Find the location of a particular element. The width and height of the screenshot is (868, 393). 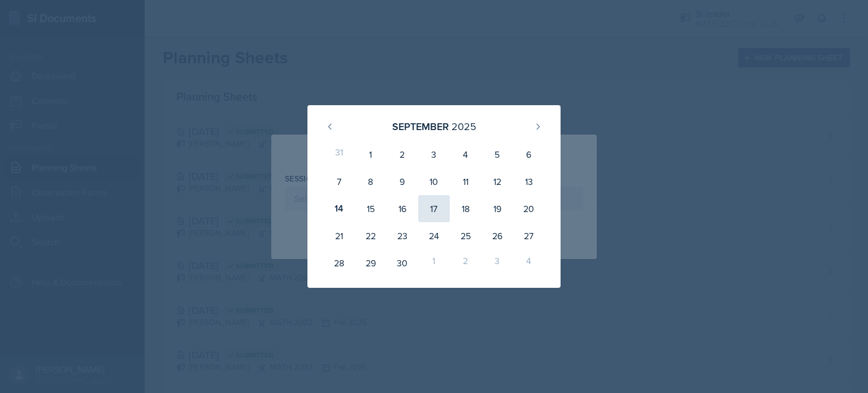

div: 25 is located at coordinates (466, 236).